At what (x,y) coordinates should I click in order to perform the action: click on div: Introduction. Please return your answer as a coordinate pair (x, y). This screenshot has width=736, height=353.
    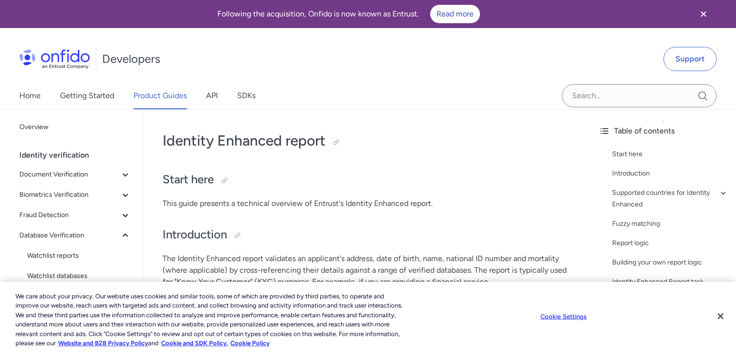
    Looking at the image, I should click on (670, 174).